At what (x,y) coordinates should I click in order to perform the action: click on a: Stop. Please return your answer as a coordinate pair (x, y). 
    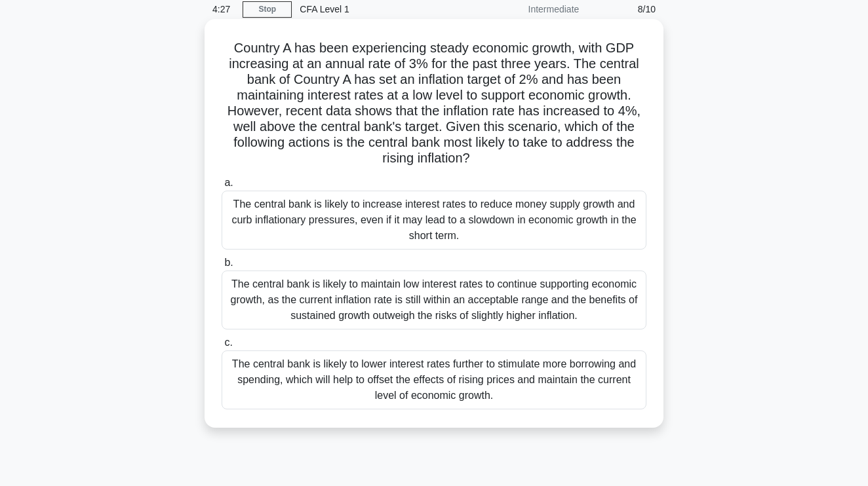
    Looking at the image, I should click on (267, 9).